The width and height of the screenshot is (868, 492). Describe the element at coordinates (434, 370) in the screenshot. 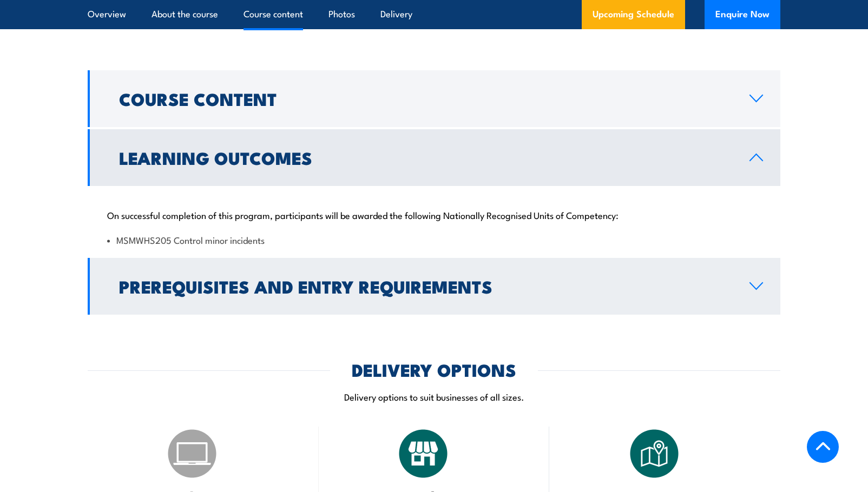

I see `h2: DELIVERY OPTIONS` at that location.